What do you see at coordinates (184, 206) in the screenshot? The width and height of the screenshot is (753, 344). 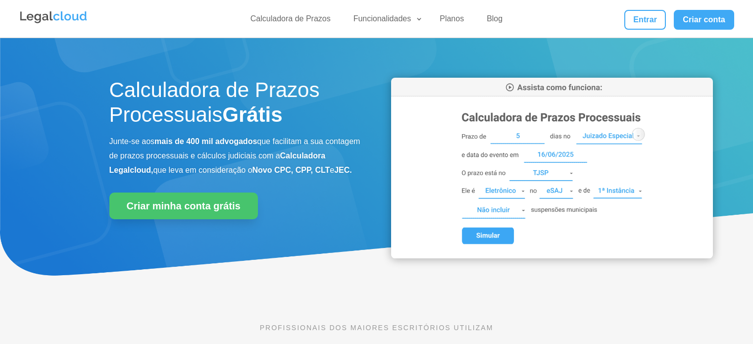 I see `a: Criar minha conta grátis` at bounding box center [184, 206].